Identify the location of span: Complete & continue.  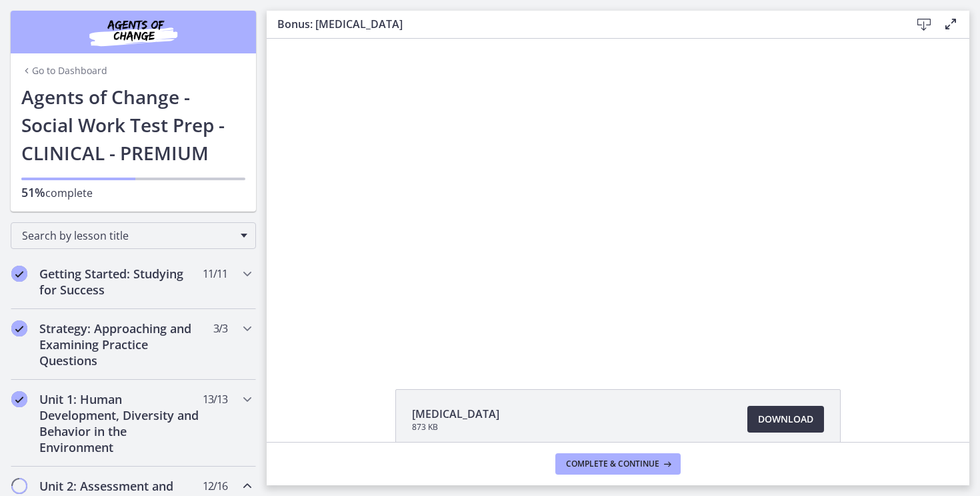
(613, 464).